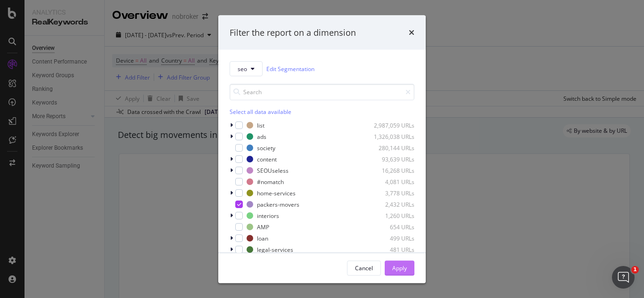 This screenshot has height=298, width=644. I want to click on div: #nomatch, so click(270, 182).